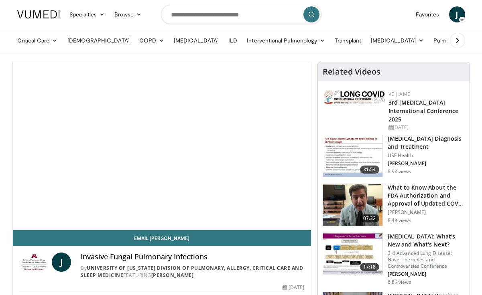 Image resolution: width=482 pixels, height=295 pixels. I want to click on img: 8723abe7-f9a9-4f6c-9b26-6bd057632cd6.150x105_q85_crop-smart_upscale.jpg, so click(353, 254).